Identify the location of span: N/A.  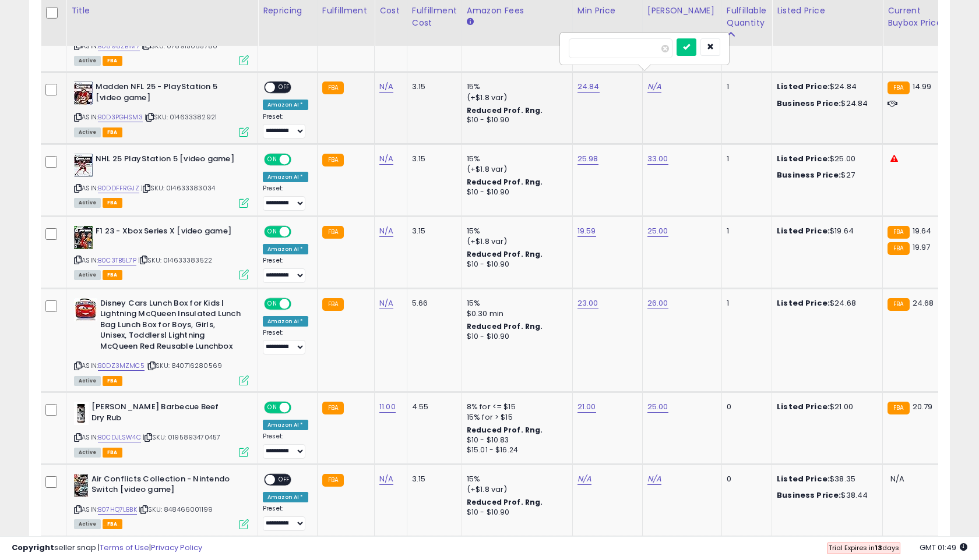
(897, 478).